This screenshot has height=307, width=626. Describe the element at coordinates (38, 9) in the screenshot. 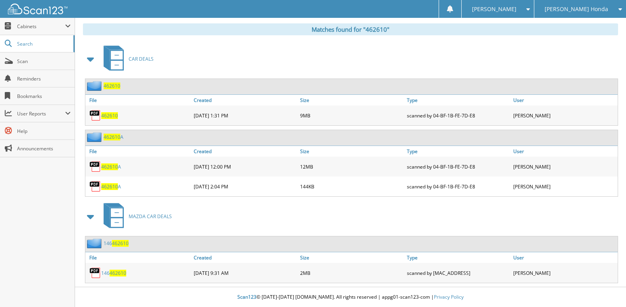

I see `img: scan123-logo-white.svg` at that location.